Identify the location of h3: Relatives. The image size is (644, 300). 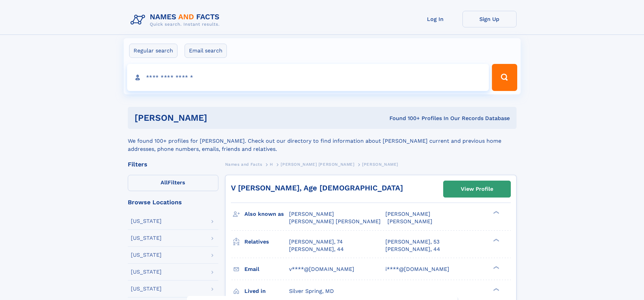
(267, 242).